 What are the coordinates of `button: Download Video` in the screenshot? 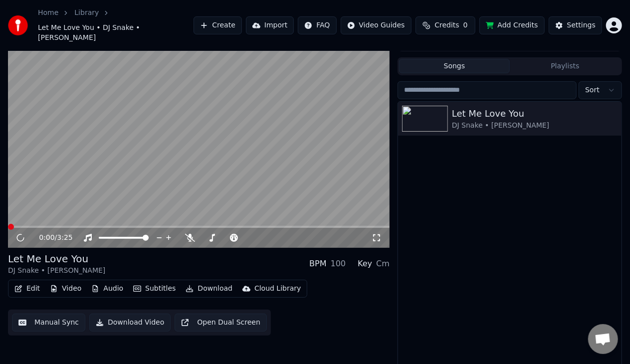 It's located at (130, 323).